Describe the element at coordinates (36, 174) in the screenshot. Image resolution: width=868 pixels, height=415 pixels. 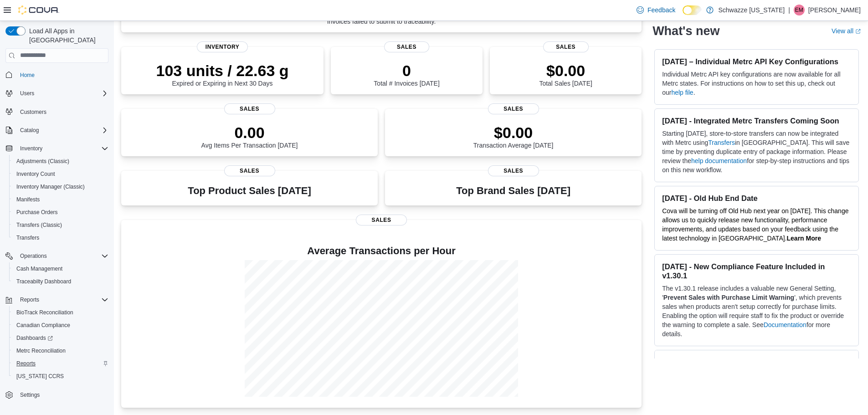
I see `a: Inventory Count` at that location.